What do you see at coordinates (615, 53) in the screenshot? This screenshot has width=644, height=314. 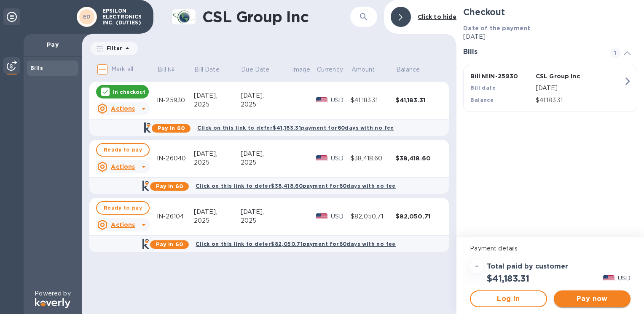 I see `span: 1` at bounding box center [615, 53].